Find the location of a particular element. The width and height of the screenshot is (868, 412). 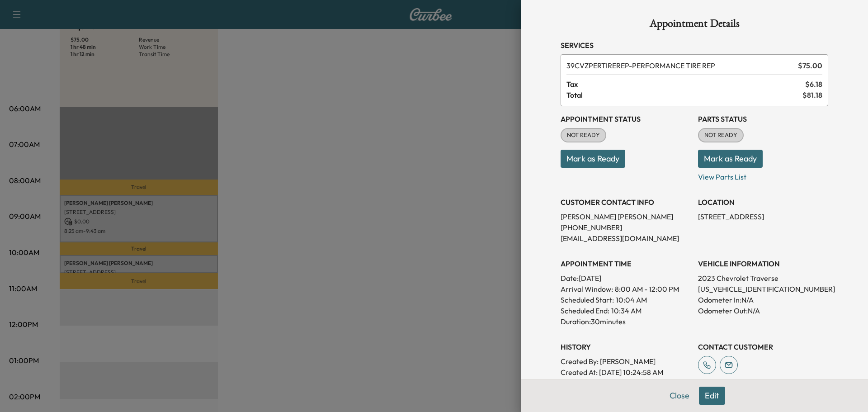

button: Close is located at coordinates (679, 396).